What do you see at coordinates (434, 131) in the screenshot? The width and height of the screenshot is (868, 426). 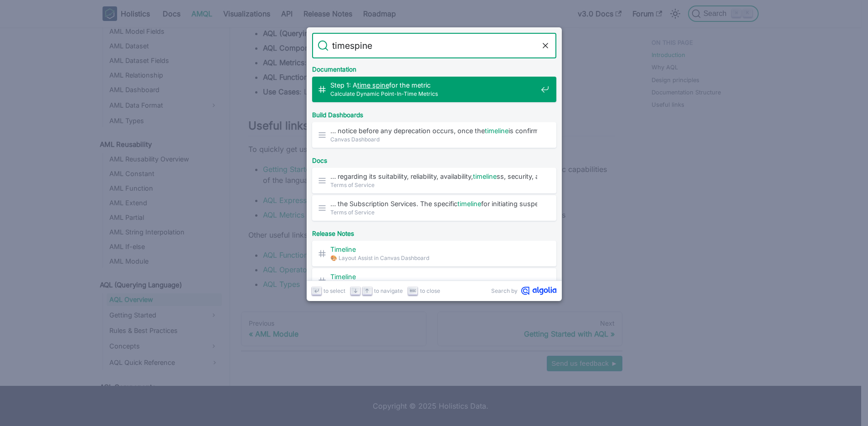 I see `span: … notice before any deprecation occurs, once the is confirmed.` at bounding box center [434, 131].